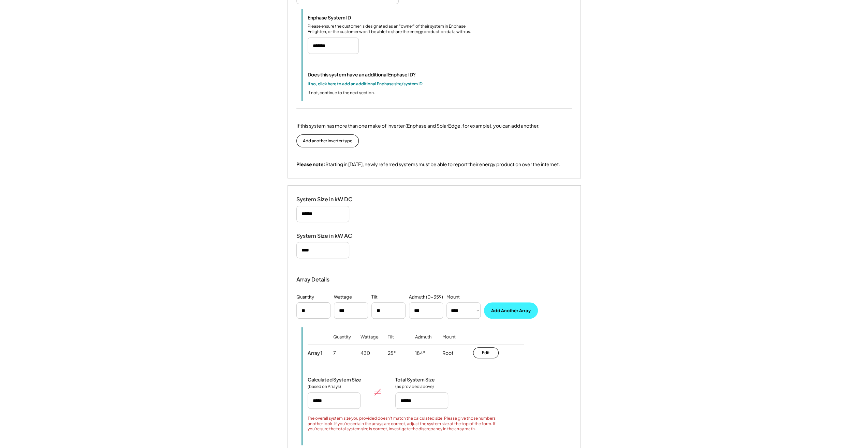 This screenshot has height=448, width=868. Describe the element at coordinates (325, 387) in the screenshot. I see `div: (based on Arrays)` at that location.